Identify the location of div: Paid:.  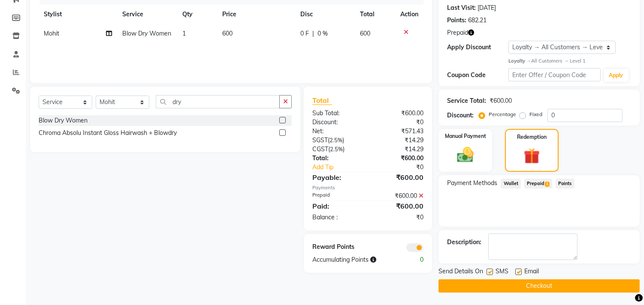
(337, 206).